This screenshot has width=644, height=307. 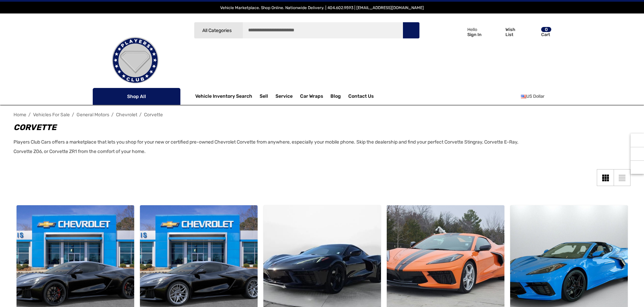 I want to click on a: Corvette, so click(x=153, y=114).